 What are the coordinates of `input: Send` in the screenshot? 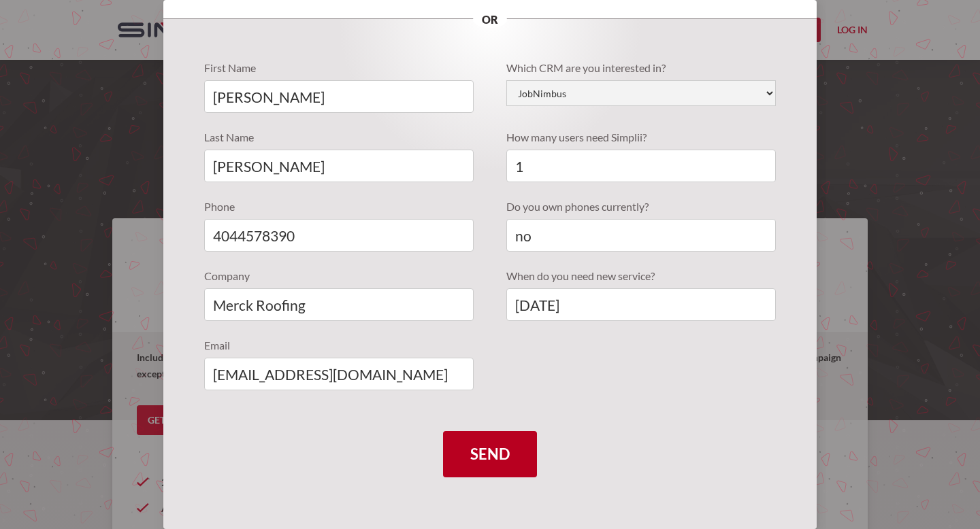 It's located at (490, 455).